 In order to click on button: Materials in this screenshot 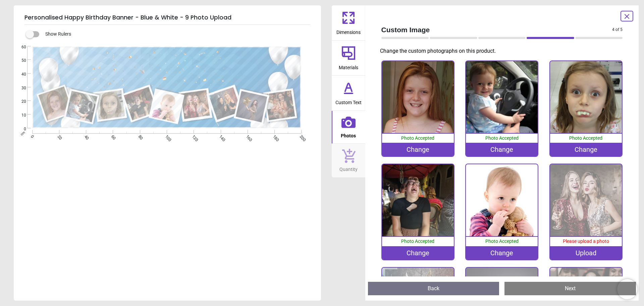, I will do `click(348, 58)`.